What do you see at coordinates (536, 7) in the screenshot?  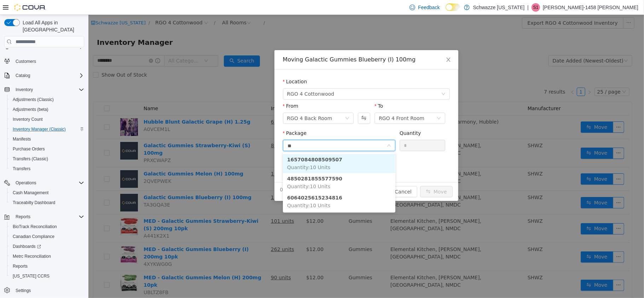 I see `span: S1` at bounding box center [536, 7].